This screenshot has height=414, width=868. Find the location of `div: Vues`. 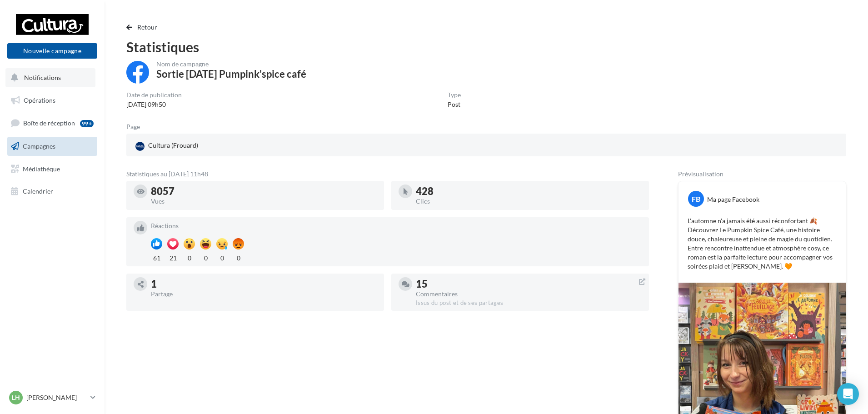

div: Vues is located at coordinates (264, 201).